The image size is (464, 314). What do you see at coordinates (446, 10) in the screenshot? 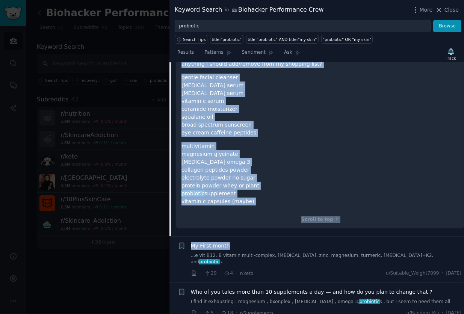
I see `button: Close` at bounding box center [446, 10].